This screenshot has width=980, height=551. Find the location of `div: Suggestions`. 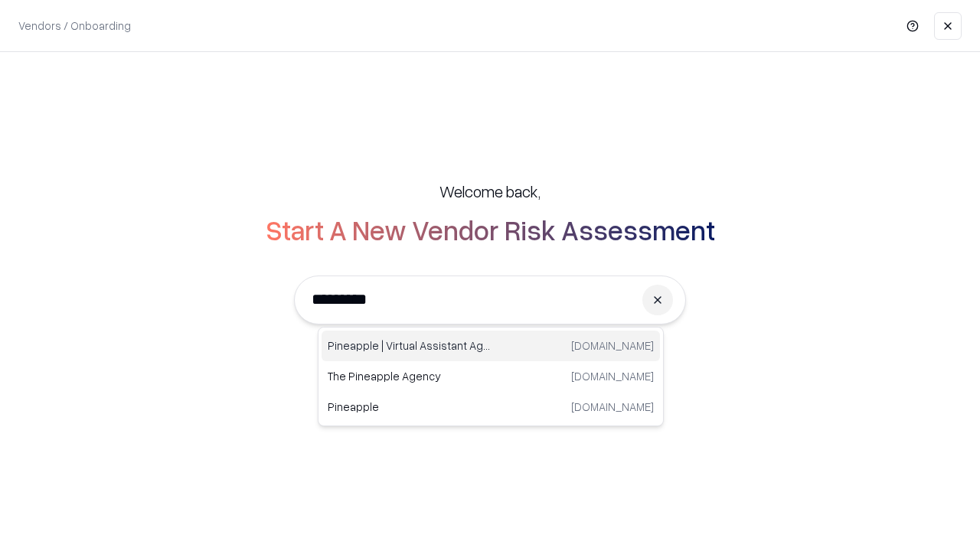

div: Suggestions is located at coordinates (491, 377).